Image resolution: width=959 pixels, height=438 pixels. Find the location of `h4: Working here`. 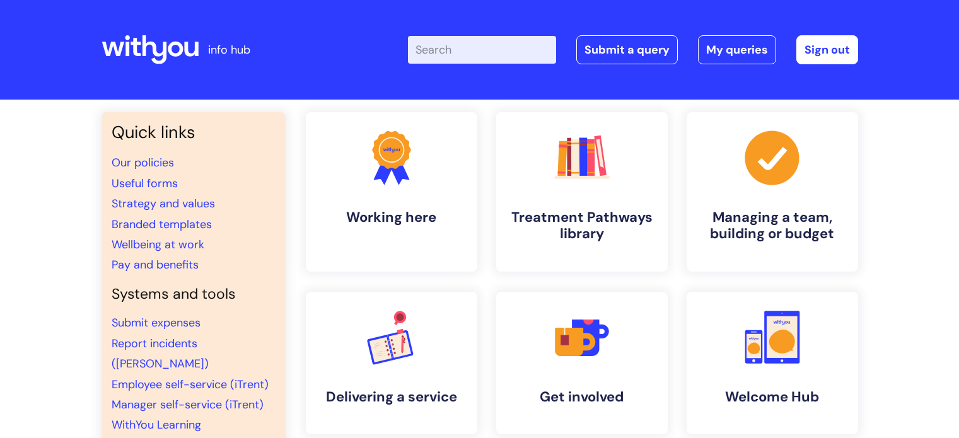

h4: Working here is located at coordinates (391, 217).